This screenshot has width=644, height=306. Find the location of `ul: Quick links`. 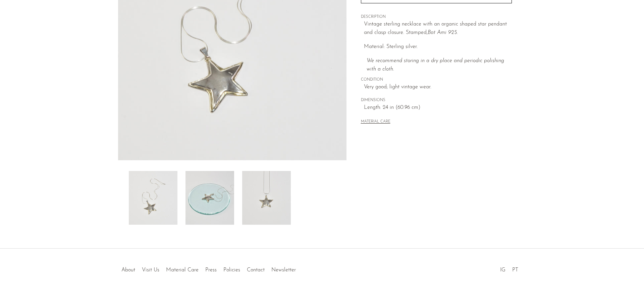

ul: Quick links is located at coordinates (209, 268).